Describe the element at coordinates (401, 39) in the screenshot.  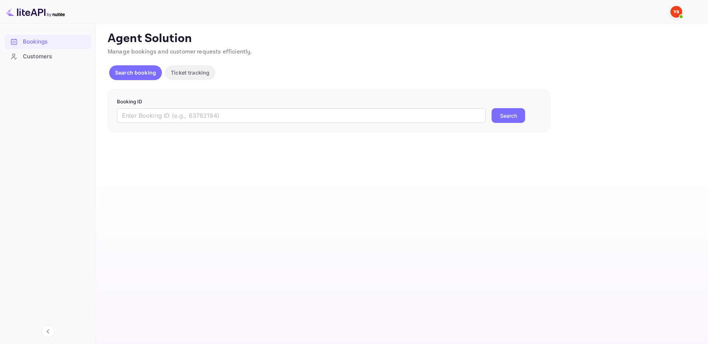
I see `p: Agent Solution` at that location.